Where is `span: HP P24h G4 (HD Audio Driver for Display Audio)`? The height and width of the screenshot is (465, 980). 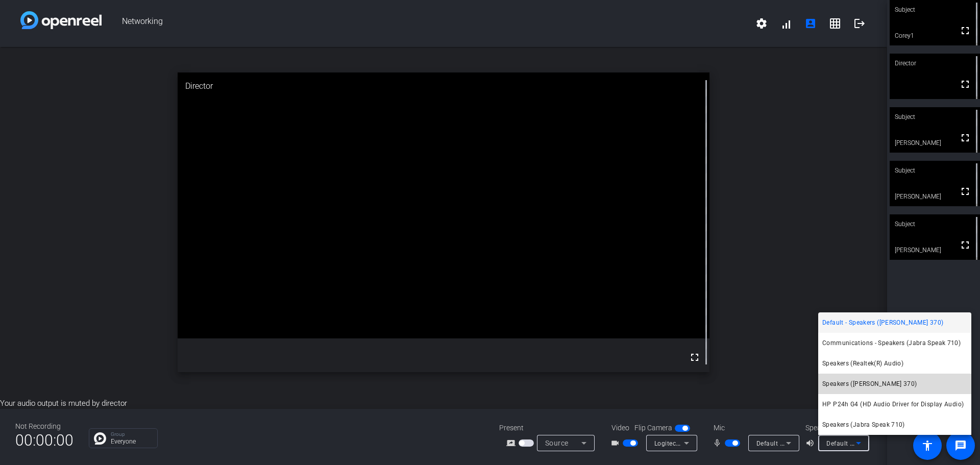 span: HP P24h G4 (HD Audio Driver for Display Audio) is located at coordinates (893, 404).